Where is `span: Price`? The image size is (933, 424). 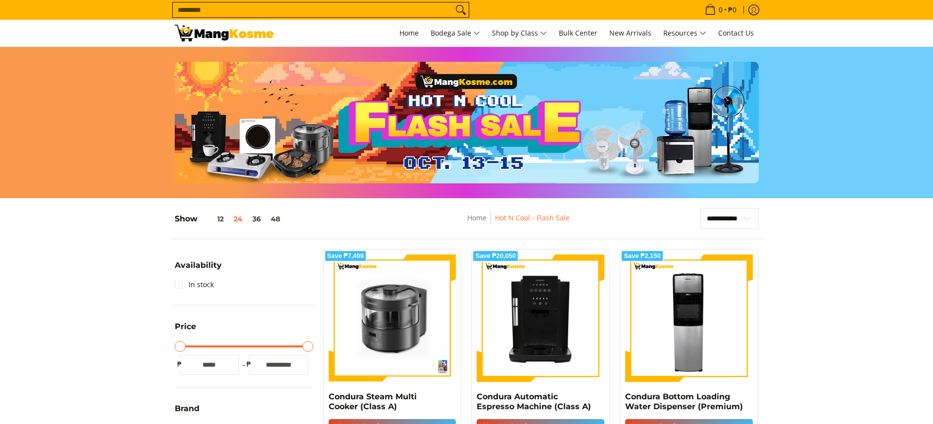
span: Price is located at coordinates (185, 327).